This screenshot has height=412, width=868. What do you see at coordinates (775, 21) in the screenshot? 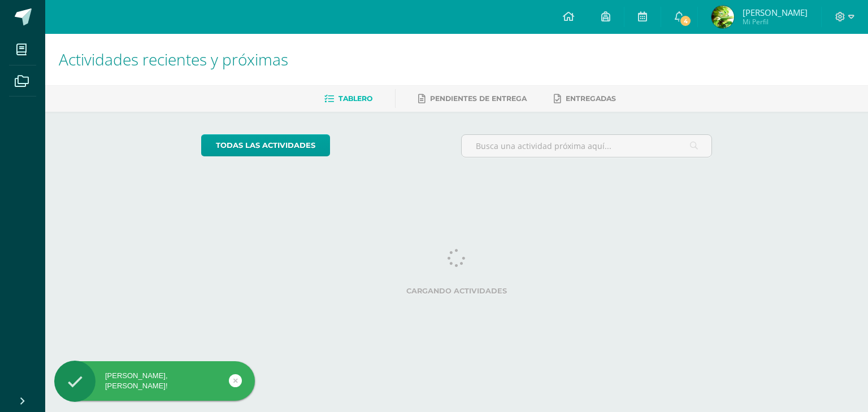
I see `span: Mi Perfil` at bounding box center [775, 21].